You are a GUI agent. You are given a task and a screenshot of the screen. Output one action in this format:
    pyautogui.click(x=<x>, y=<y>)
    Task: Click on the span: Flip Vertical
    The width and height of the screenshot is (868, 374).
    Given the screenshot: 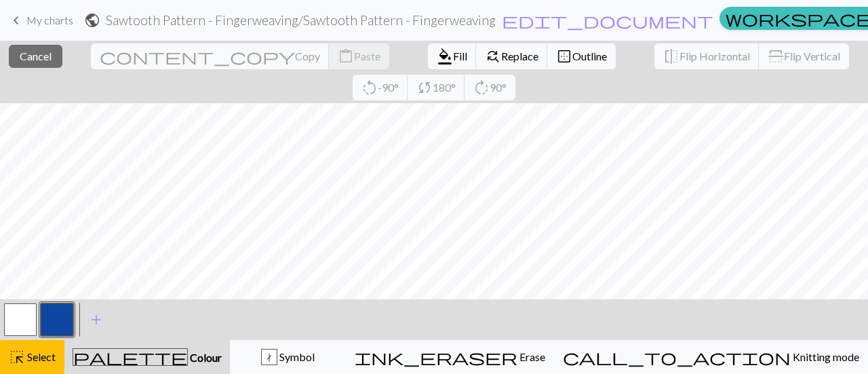 What is the action you would take?
    pyautogui.click(x=811, y=56)
    